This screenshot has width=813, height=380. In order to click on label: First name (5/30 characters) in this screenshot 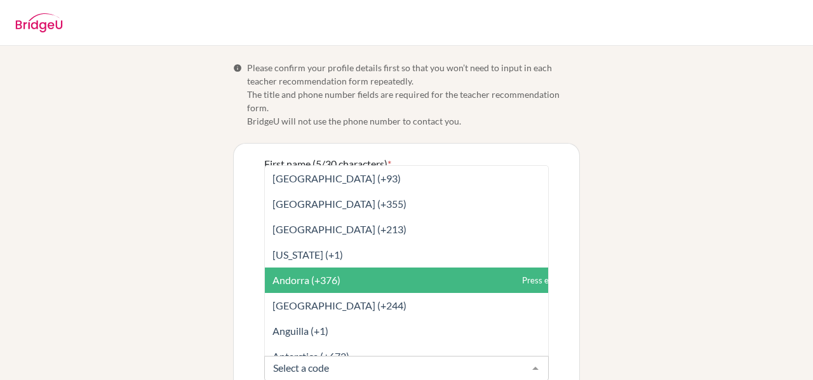, I will do `click(328, 164)`.